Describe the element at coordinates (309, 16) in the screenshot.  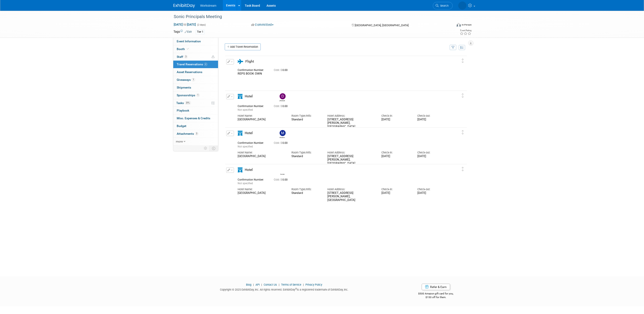
I see `div: Sonic Principals Meeting` at that location.